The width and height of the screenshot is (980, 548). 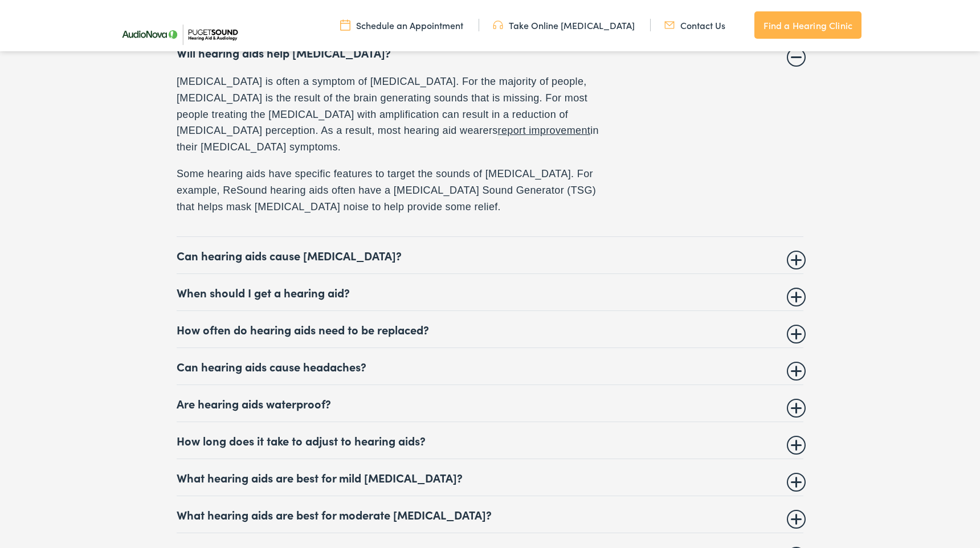 What do you see at coordinates (490, 440) in the screenshot?
I see `summary: How long does it take to adjust to hearing aids?` at bounding box center [490, 440].